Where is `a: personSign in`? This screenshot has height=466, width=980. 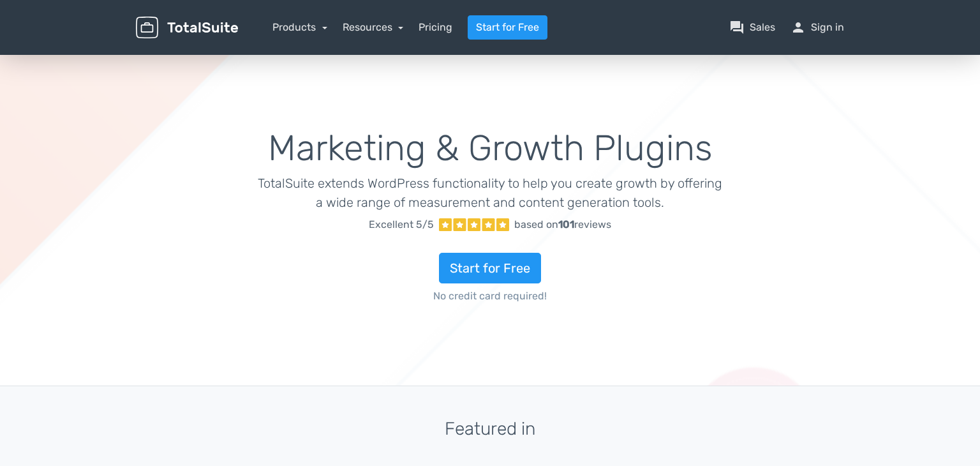 a: personSign in is located at coordinates (818, 28).